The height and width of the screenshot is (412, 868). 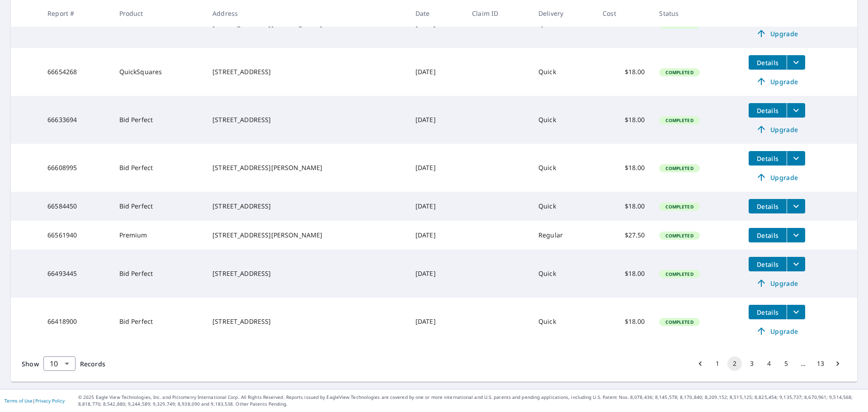 What do you see at coordinates (623, 236) in the screenshot?
I see `td: $27.50` at bounding box center [623, 236].